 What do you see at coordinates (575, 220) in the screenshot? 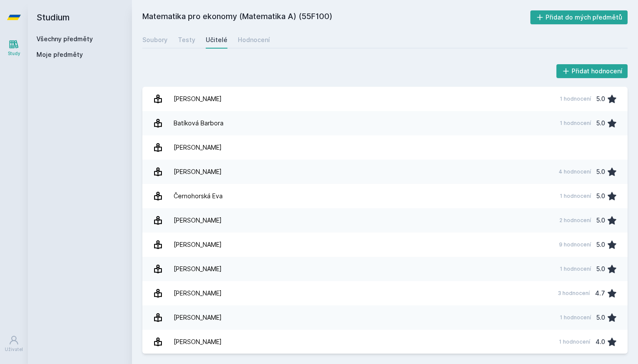
I see `div: 2 hodnocení` at bounding box center [575, 220].